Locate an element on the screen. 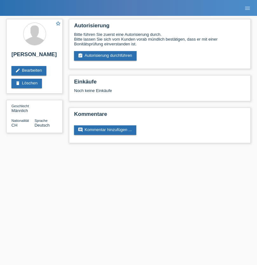 The height and width of the screenshot is (265, 257). a: commentKommentar hinzufügen ... is located at coordinates (105, 130).